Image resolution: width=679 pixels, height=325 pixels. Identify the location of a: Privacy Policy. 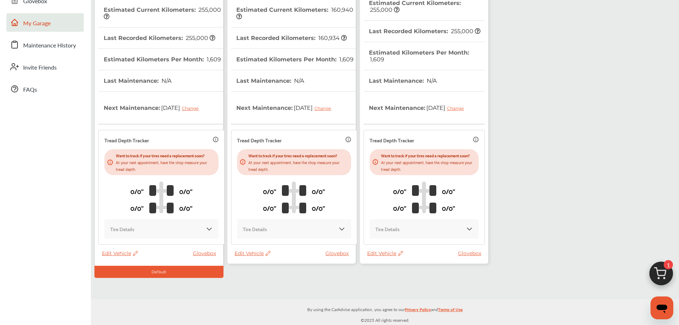
(418, 311).